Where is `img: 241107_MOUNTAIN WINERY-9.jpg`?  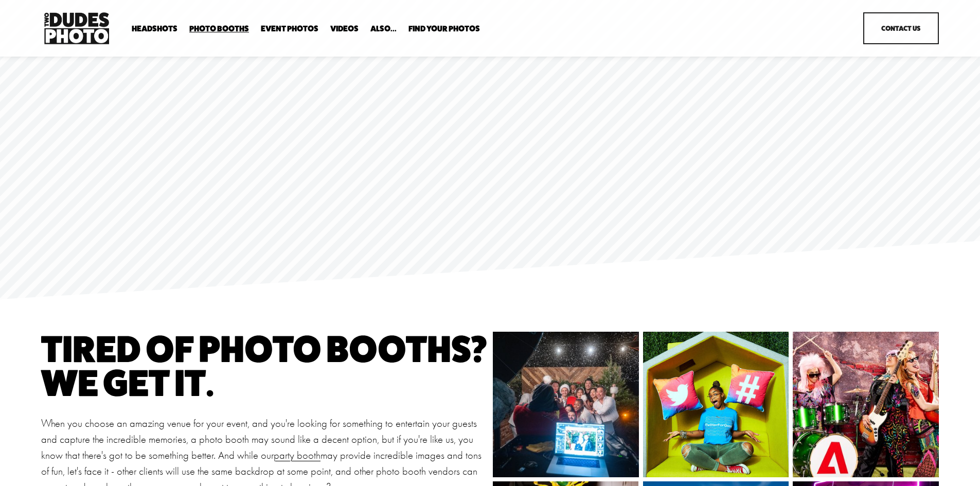
img: 241107_MOUNTAIN WINERY-9.jpg is located at coordinates (565, 404).